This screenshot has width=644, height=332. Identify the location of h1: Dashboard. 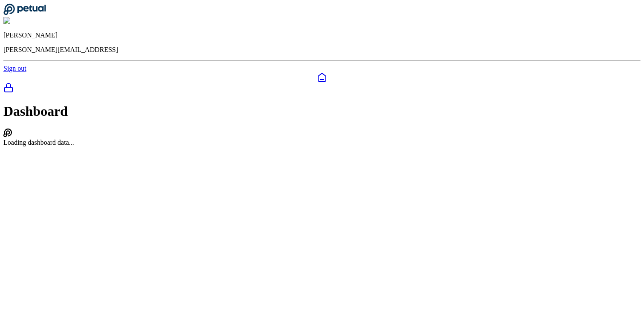
(322, 111).